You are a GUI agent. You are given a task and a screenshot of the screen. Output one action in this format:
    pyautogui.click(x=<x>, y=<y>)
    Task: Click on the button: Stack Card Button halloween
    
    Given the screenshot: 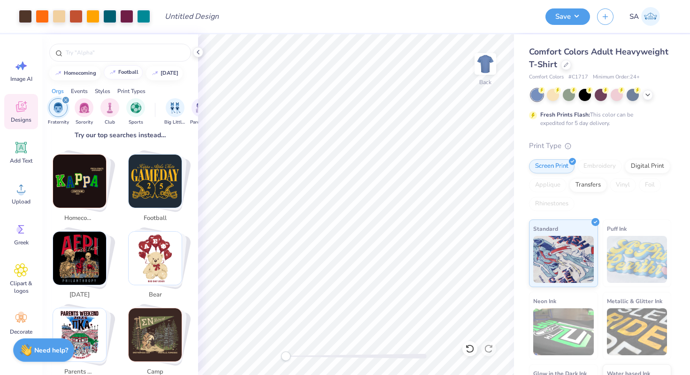 What is the action you would take?
    pyautogui.click(x=82, y=267)
    